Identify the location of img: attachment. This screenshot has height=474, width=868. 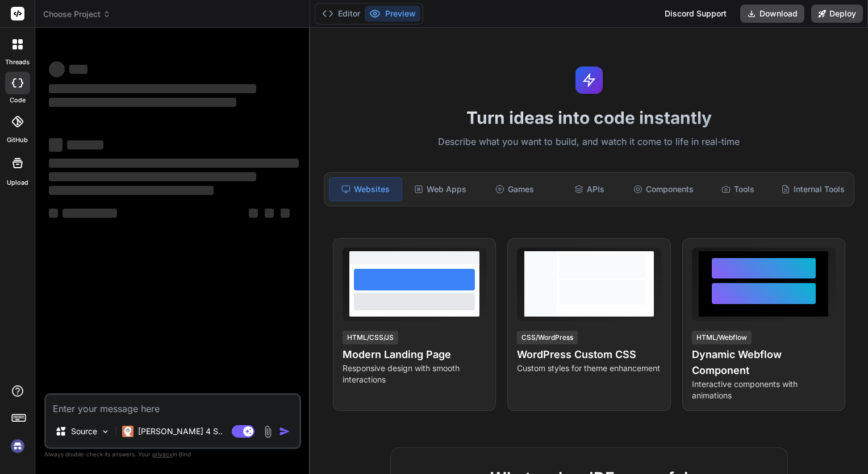
(268, 431).